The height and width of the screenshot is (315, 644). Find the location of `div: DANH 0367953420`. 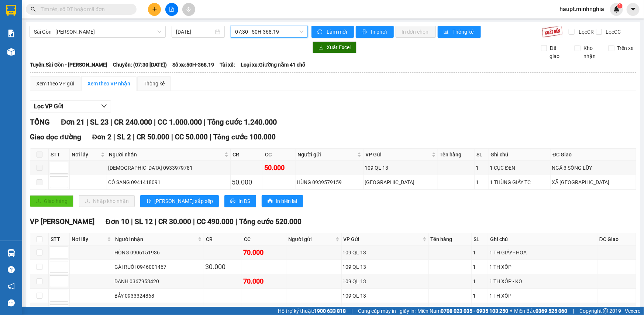

div: DANH 0367953420 is located at coordinates (158, 281).